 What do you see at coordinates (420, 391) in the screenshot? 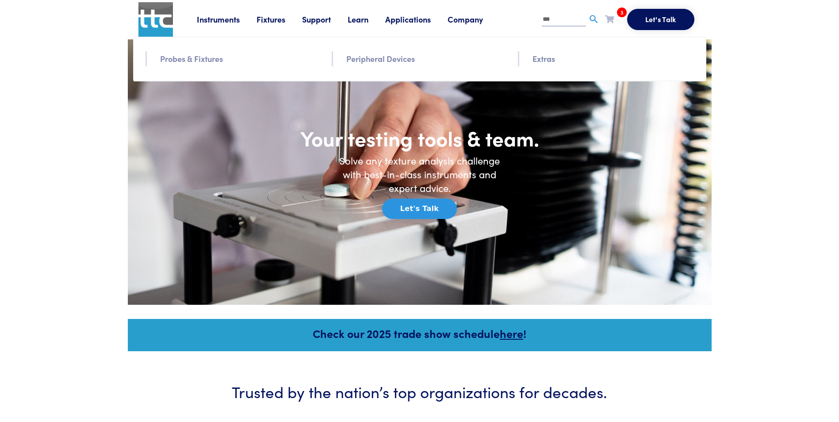
I see `h3: Trusted by the nation’s top organizations for decades.` at bounding box center [420, 391].